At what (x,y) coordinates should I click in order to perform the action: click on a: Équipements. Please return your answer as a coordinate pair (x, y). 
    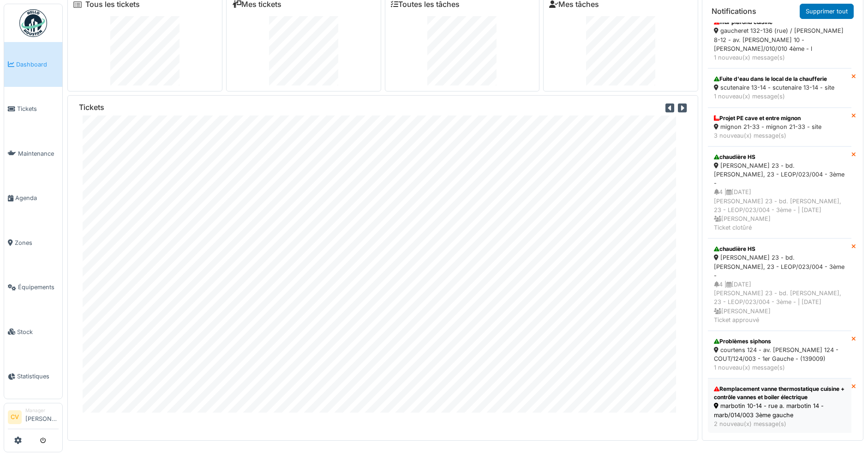
    Looking at the image, I should click on (33, 287).